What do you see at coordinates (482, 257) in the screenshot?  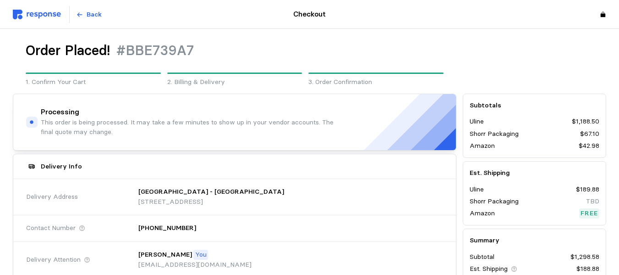 I see `p: Subtotal` at bounding box center [482, 257].